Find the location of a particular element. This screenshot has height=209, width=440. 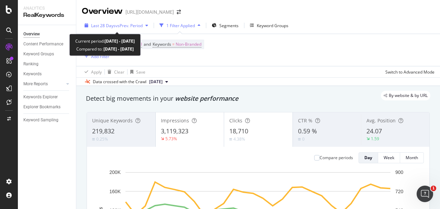

div: 0.25% is located at coordinates (102, 139).